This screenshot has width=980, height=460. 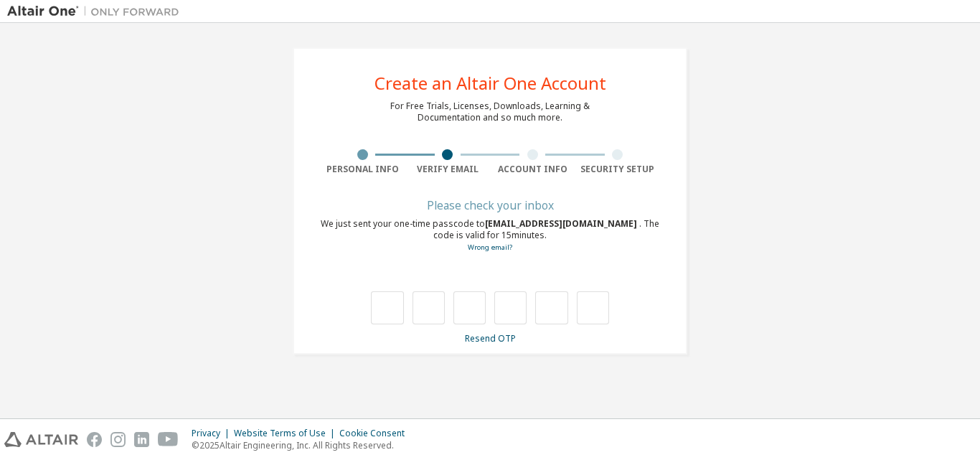 What do you see at coordinates (212, 433) in the screenshot?
I see `div: Privacy` at bounding box center [212, 433].